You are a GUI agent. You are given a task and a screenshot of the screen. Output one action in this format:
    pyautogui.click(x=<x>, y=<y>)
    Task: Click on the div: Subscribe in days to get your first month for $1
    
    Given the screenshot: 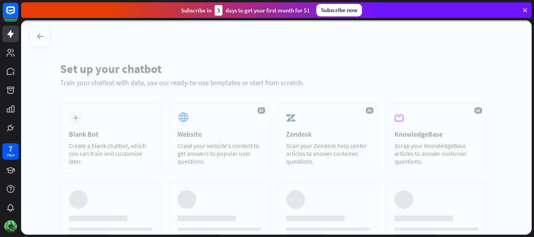 What is the action you would take?
    pyautogui.click(x=245, y=10)
    